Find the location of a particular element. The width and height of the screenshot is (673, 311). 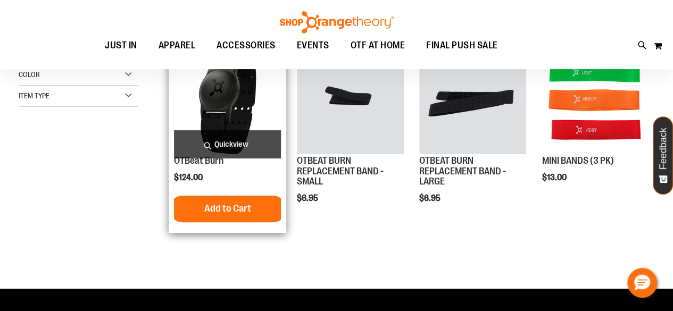

button: Hello, have a question? Let’s chat. is located at coordinates (642, 283).